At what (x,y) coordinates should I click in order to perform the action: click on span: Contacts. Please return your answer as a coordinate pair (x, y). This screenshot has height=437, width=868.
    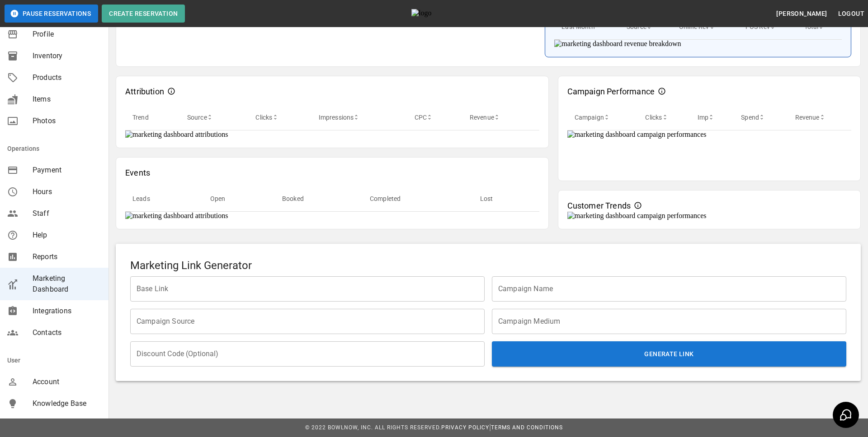
    Looking at the image, I should click on (67, 333).